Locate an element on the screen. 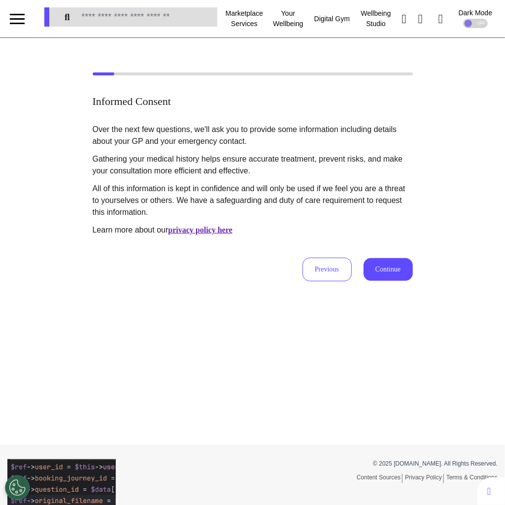 The image size is (505, 505). div: Marketplace Services is located at coordinates (244, 19).